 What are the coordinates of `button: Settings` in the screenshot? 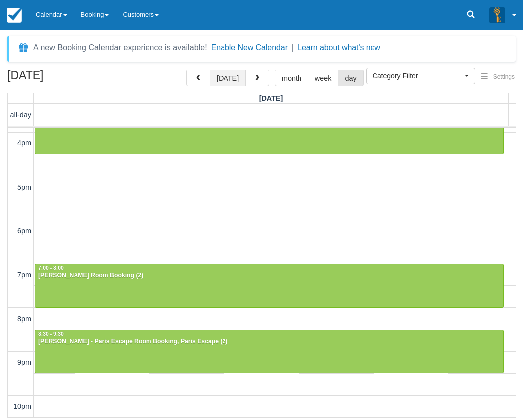 It's located at (498, 77).